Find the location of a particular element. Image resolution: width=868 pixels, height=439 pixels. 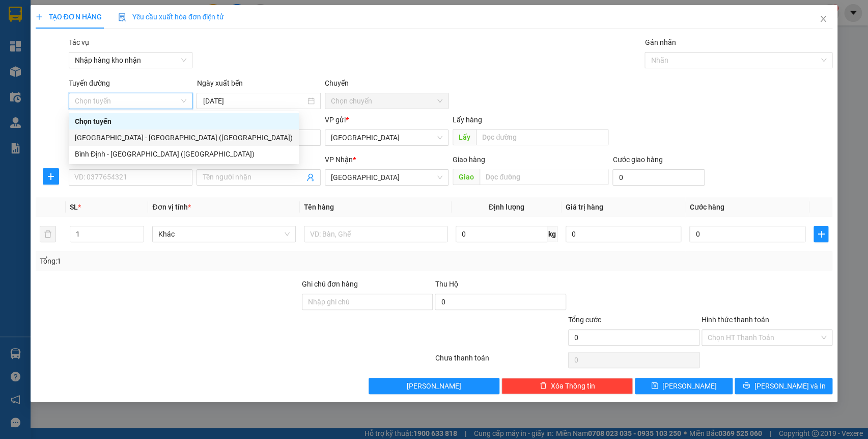

img: icon is located at coordinates (122, 17).